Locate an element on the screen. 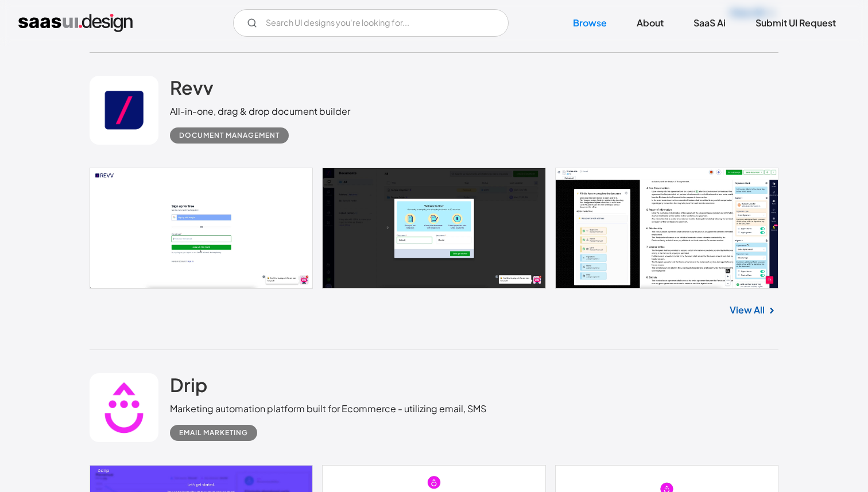  div: All-in-one, drag & drop document builder is located at coordinates (260, 111).